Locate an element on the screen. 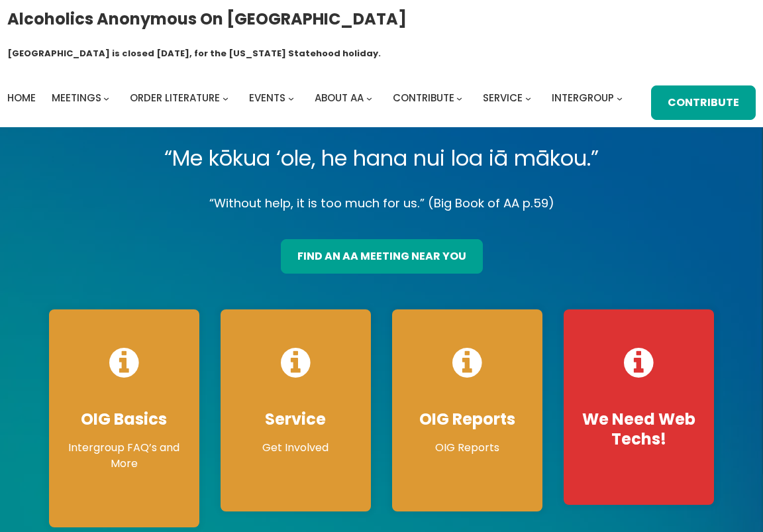  p: “Me kōkua ‘ole, he hana nui loa iā mākou.” is located at coordinates (382, 159).